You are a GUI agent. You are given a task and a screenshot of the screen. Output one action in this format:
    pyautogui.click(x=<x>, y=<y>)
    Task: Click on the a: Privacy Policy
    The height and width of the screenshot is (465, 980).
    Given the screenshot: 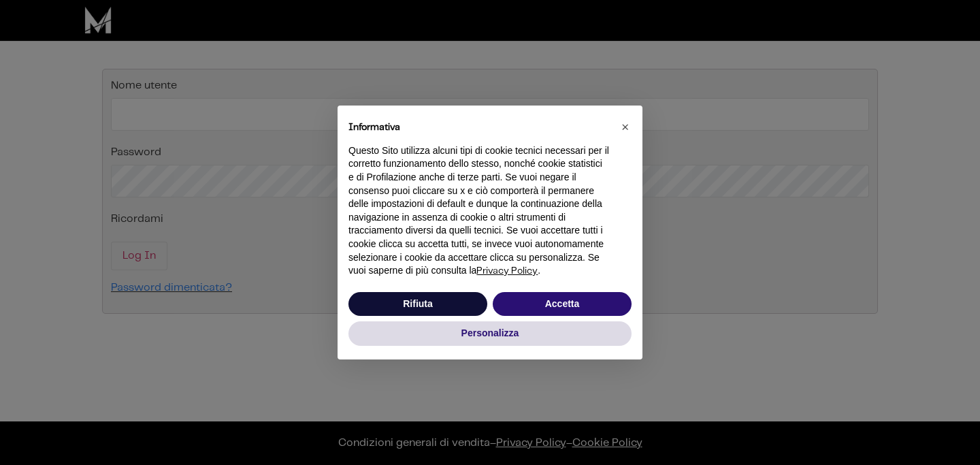 What is the action you would take?
    pyautogui.click(x=507, y=271)
    